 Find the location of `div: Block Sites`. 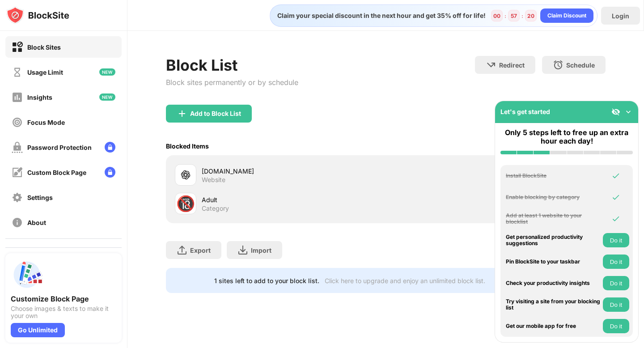

div: Block Sites is located at coordinates (44, 47).